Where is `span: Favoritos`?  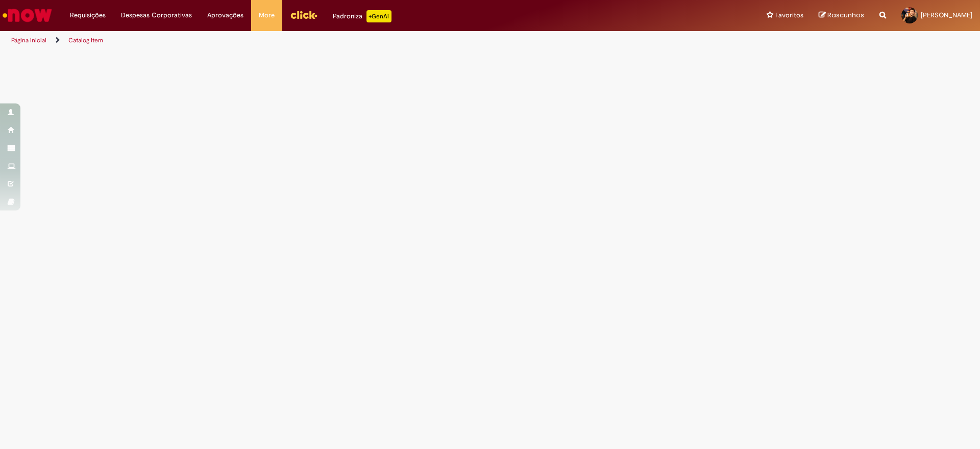
span: Favoritos is located at coordinates (789, 16).